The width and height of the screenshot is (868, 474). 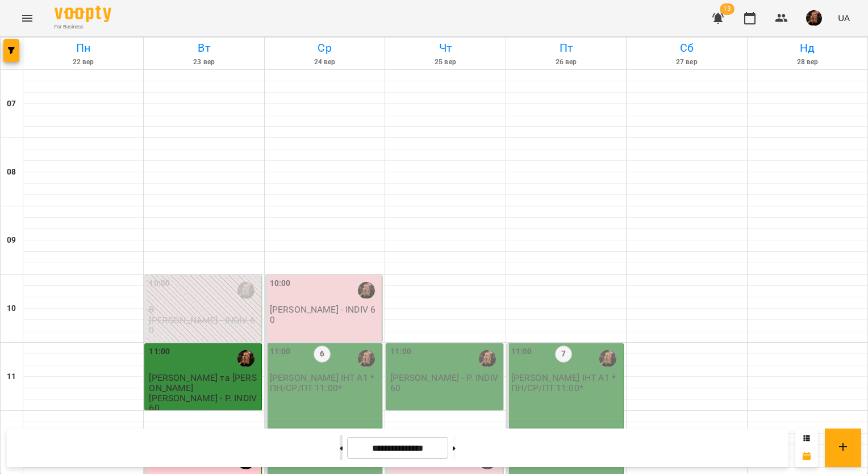 What do you see at coordinates (324, 48) in the screenshot?
I see `h6: Ср` at bounding box center [324, 48].